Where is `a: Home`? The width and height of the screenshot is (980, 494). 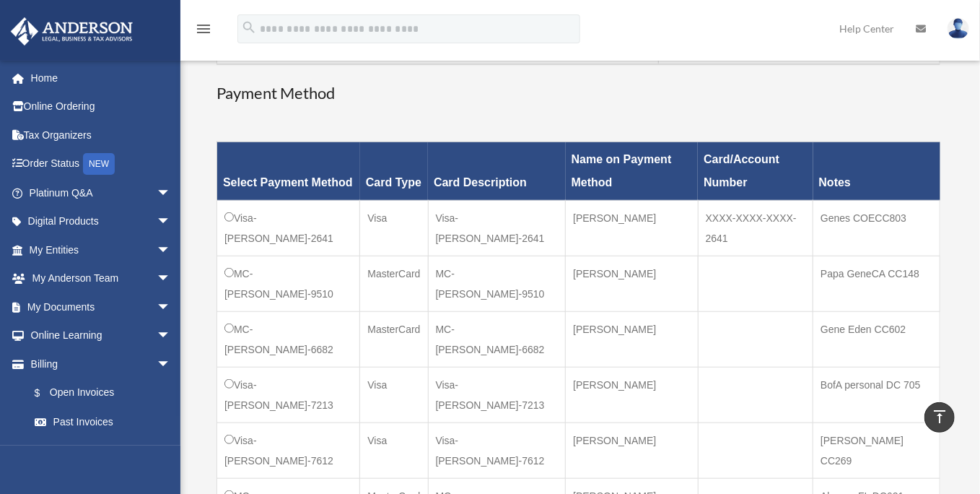
a: Home is located at coordinates (101, 78).